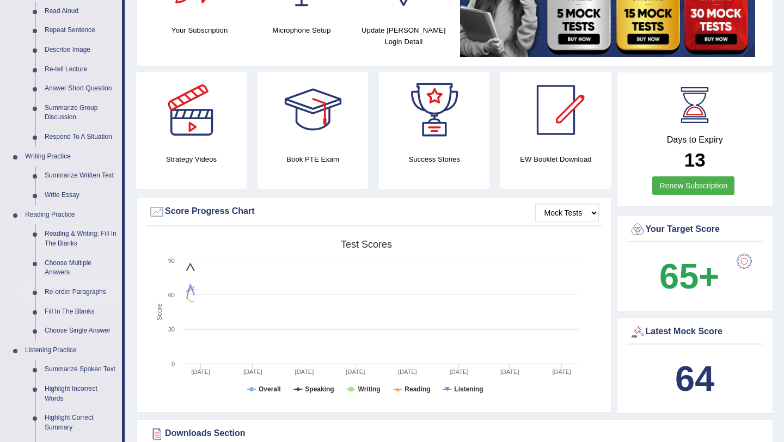 This screenshot has height=442, width=784. Describe the element at coordinates (468, 389) in the screenshot. I see `tspan: Listening` at that location.